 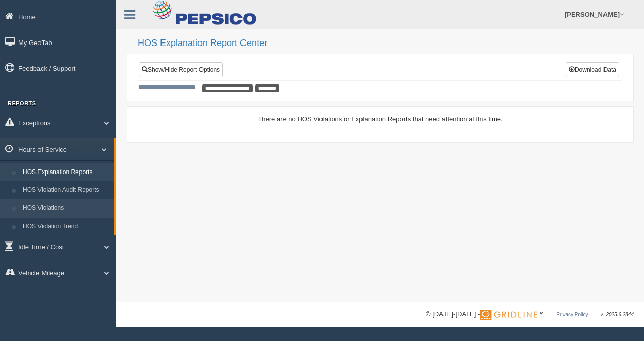 I want to click on a: Show/Hide Report Options, so click(x=181, y=70).